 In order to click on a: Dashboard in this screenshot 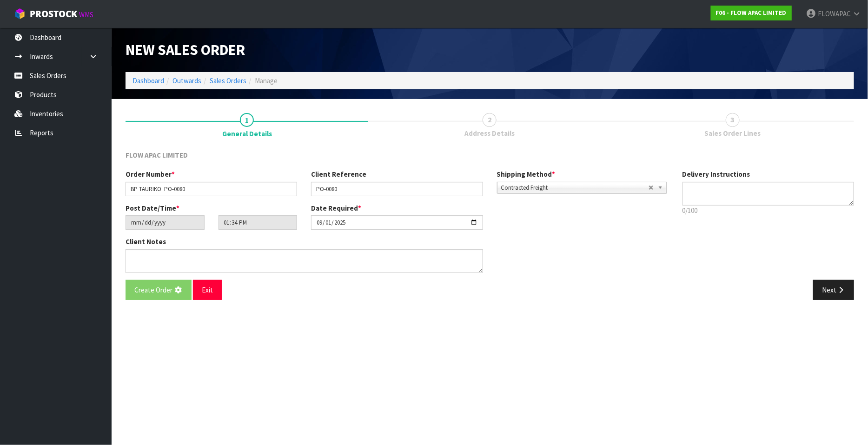, I will do `click(148, 80)`.